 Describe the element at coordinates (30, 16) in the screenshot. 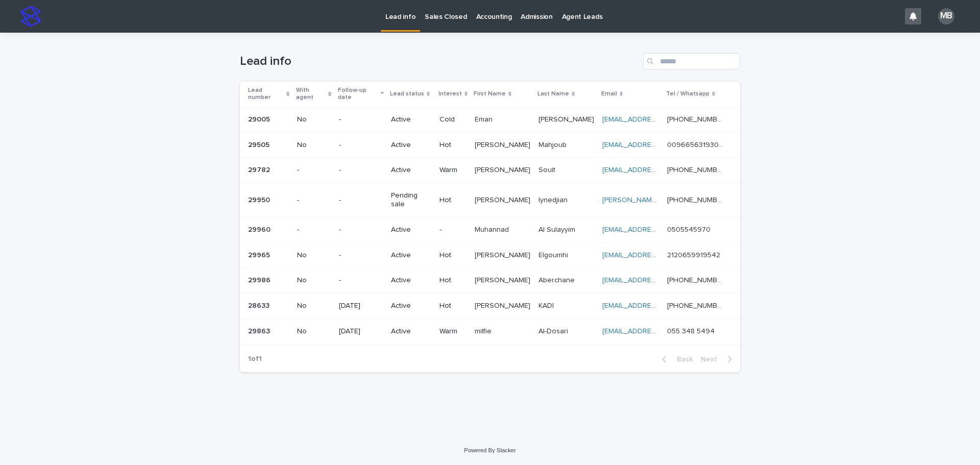

I see `img: stacker-logo-s-only.png` at that location.